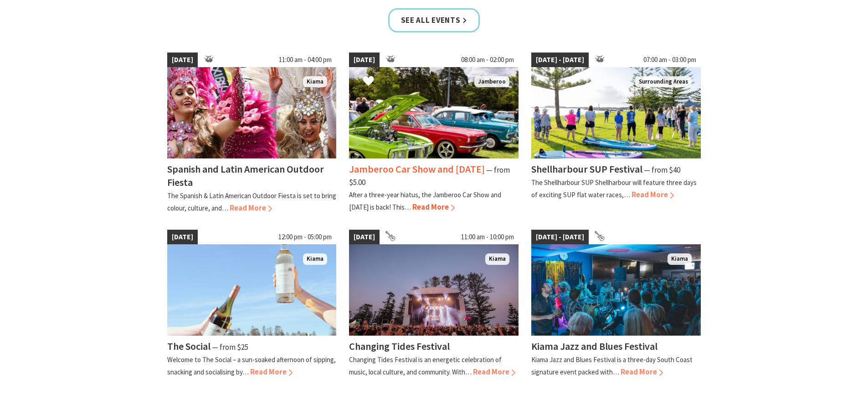  I want to click on h4: The Social, so click(189, 346).